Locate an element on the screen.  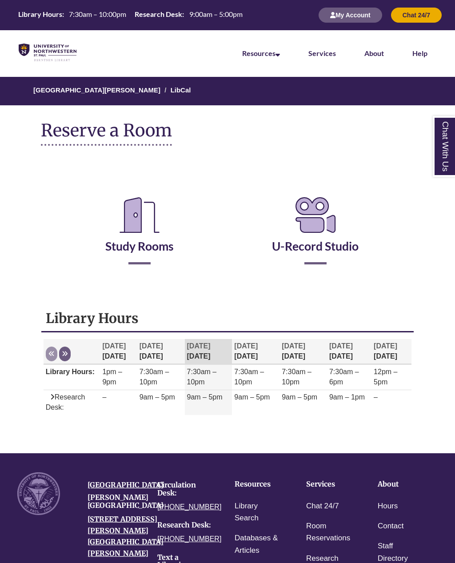
div: Libchat is located at coordinates (227, 442).